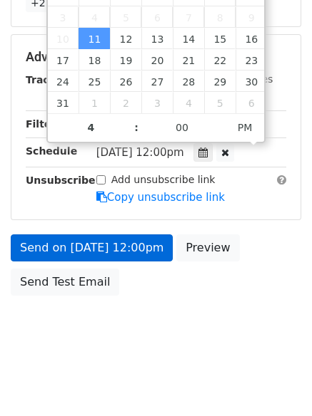 This screenshot has width=312, height=416. Describe the element at coordinates (182, 128) in the screenshot. I see `input: Minute` at that location.